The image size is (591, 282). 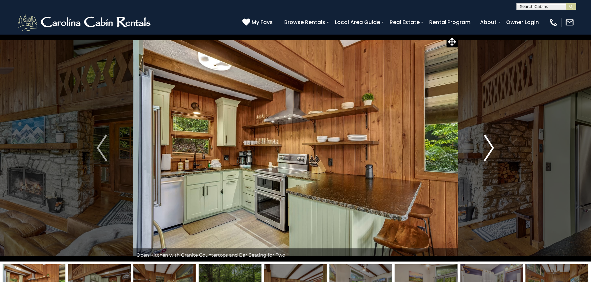 I want to click on a: Local Area Guide, so click(x=357, y=22).